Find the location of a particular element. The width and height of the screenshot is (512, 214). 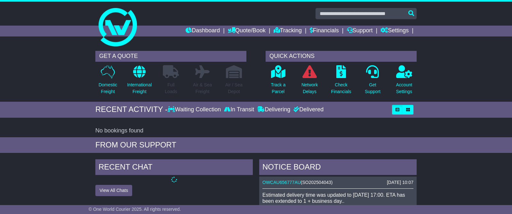

p: Check Financials is located at coordinates (341, 88).